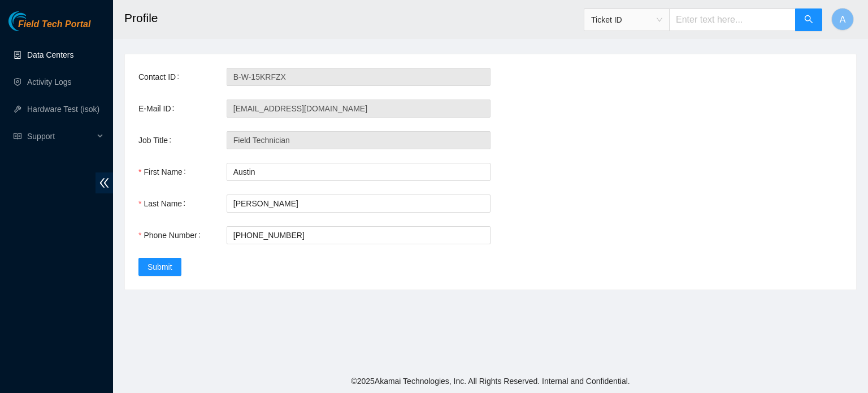 The width and height of the screenshot is (868, 393). What do you see at coordinates (18, 136) in the screenshot?
I see `span: read` at bounding box center [18, 136].